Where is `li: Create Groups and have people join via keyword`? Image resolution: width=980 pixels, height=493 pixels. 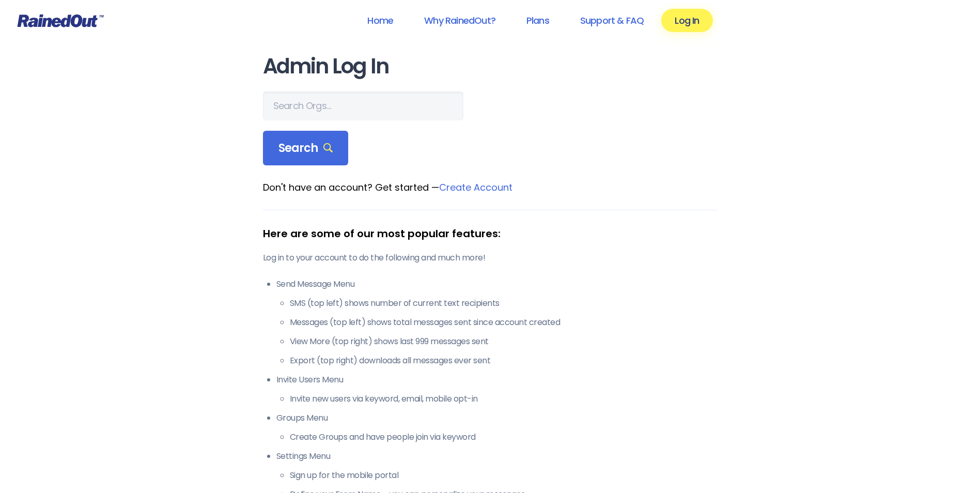 li: Create Groups and have people join via keyword is located at coordinates (504, 437).